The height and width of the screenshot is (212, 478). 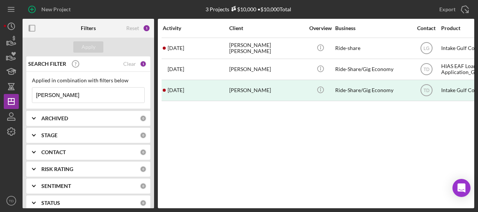 What do you see at coordinates (11, 201) in the screenshot?
I see `button: TD` at bounding box center [11, 201].